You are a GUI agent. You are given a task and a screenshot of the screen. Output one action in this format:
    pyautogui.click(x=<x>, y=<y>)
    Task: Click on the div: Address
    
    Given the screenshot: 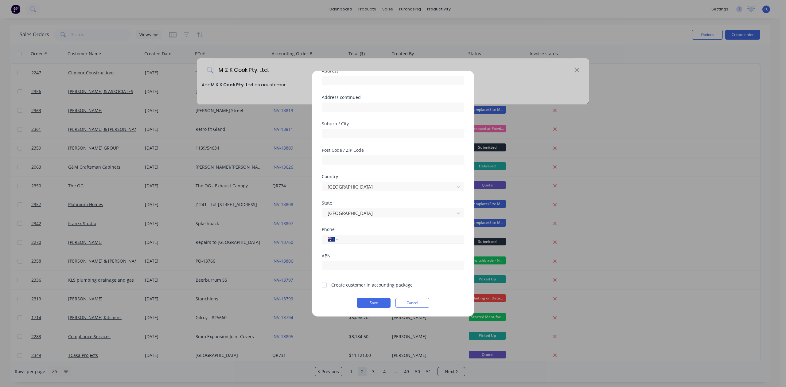 What is the action you would take?
    pyautogui.click(x=393, y=71)
    